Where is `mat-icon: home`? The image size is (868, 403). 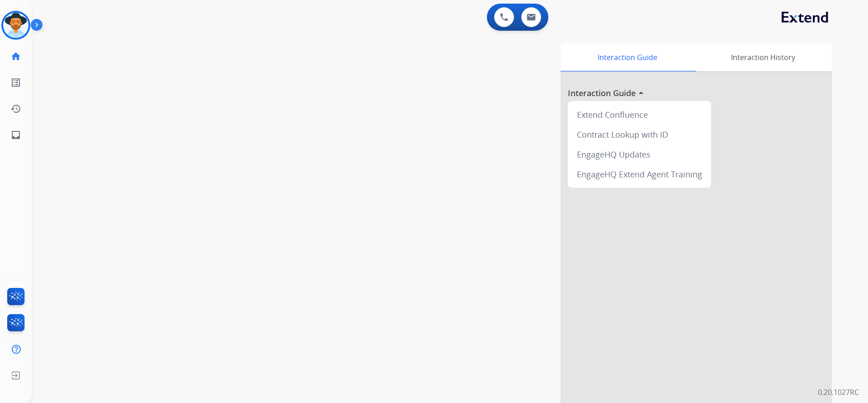
mat-icon: home is located at coordinates (16, 56).